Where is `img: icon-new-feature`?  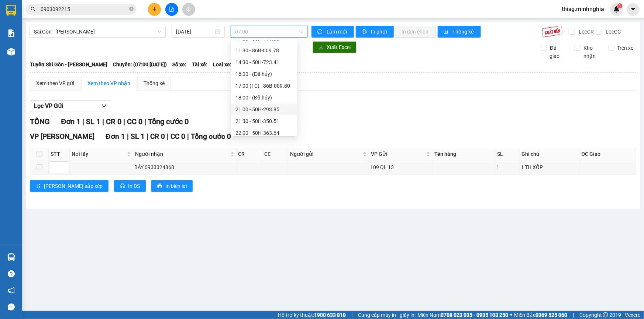 img: icon-new-feature is located at coordinates (617, 9).